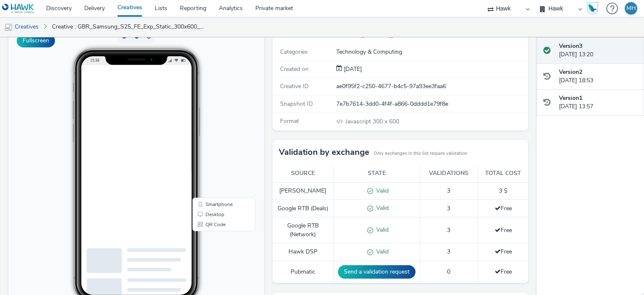  Describe the element at coordinates (359, 121) in the screenshot. I see `span: Javascript` at that location.